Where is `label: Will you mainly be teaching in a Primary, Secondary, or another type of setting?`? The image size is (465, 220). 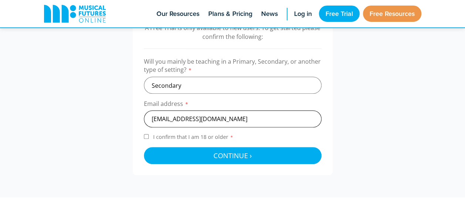 label: Will you mainly be teaching in a Primary, Secondary, or another type of setting? is located at coordinates (233, 67).